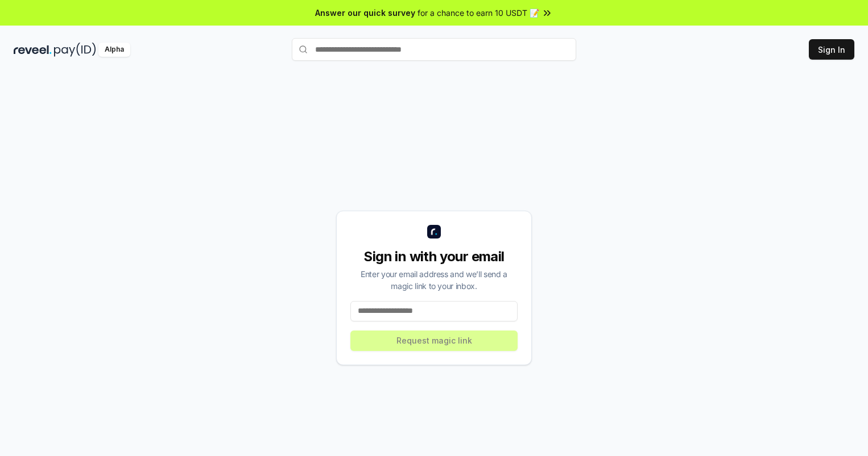 The width and height of the screenshot is (868, 456). I want to click on img: pay_id, so click(75, 50).